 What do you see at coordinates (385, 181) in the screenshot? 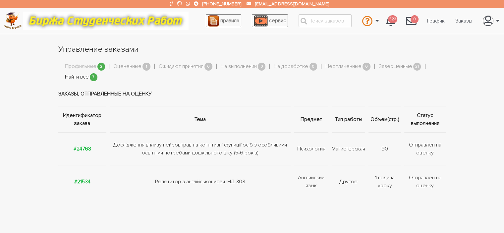
I see `td: 1 година уроку` at bounding box center [385, 181].